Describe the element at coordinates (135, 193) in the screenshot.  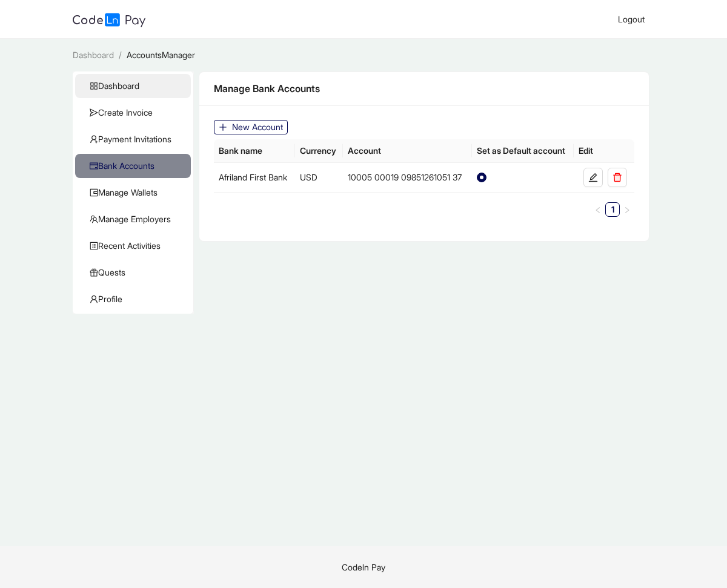
I see `span: Manage Wallets` at that location.